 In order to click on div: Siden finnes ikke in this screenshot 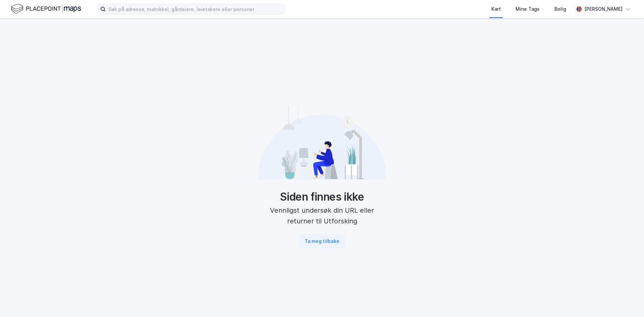, I will do `click(322, 196)`.